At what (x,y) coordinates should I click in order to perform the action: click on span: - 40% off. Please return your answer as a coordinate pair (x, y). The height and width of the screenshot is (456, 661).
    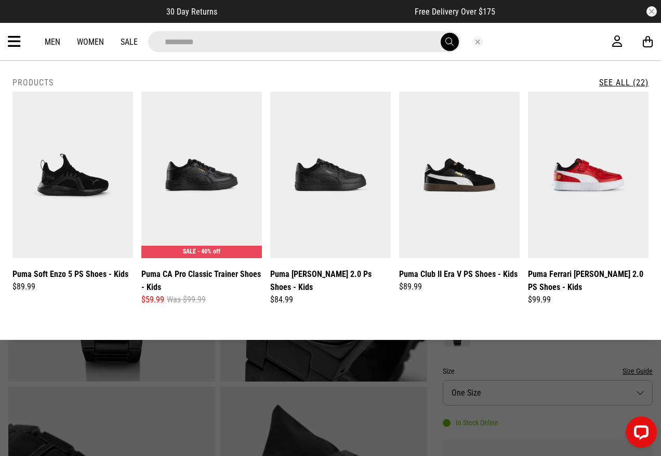
    Looking at the image, I should click on (209, 251).